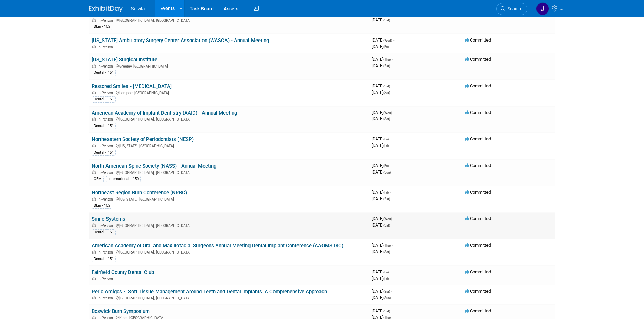 Image resolution: width=644 pixels, height=319 pixels. What do you see at coordinates (106, 9) in the screenshot?
I see `img: ExhibitDay` at bounding box center [106, 9].